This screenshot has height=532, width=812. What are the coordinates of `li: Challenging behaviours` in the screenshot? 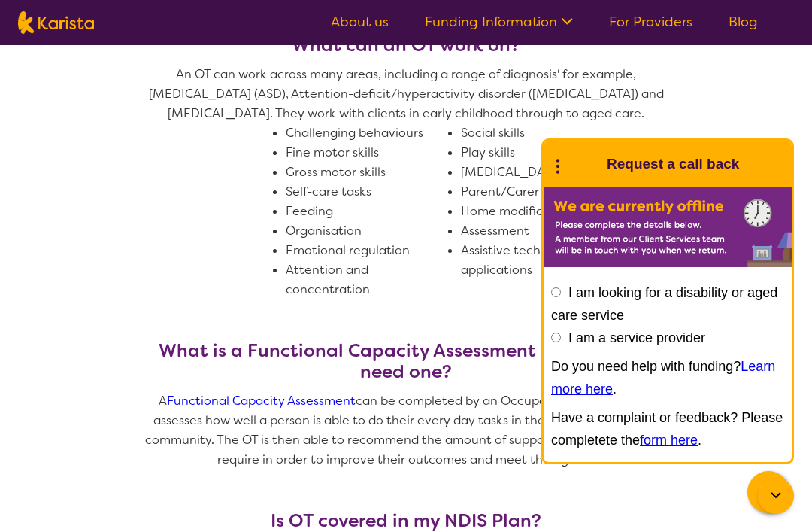 It's located at (367, 133).